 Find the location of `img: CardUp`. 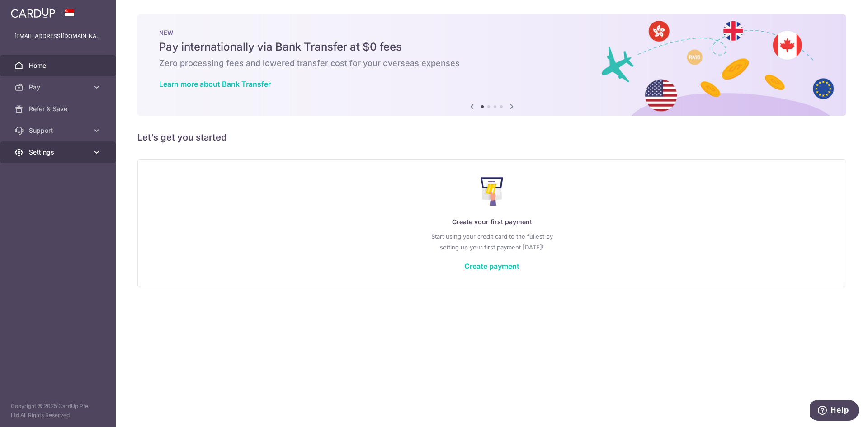

img: CardUp is located at coordinates (33, 13).